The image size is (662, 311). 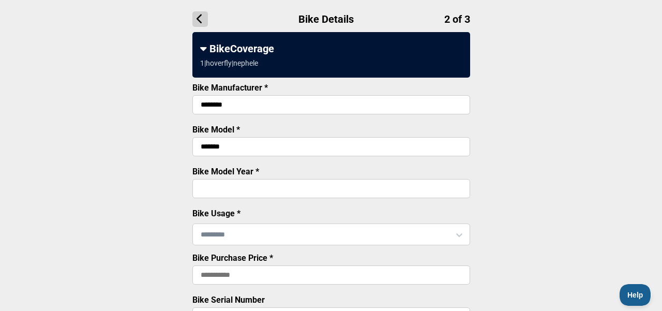 What do you see at coordinates (233, 258) in the screenshot?
I see `label: Bike Purchase Price *` at bounding box center [233, 258].